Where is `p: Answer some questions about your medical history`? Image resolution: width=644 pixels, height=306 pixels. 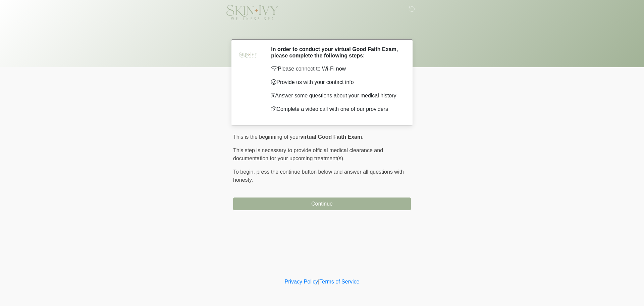
p: Answer some questions about your medical history is located at coordinates (336, 95).